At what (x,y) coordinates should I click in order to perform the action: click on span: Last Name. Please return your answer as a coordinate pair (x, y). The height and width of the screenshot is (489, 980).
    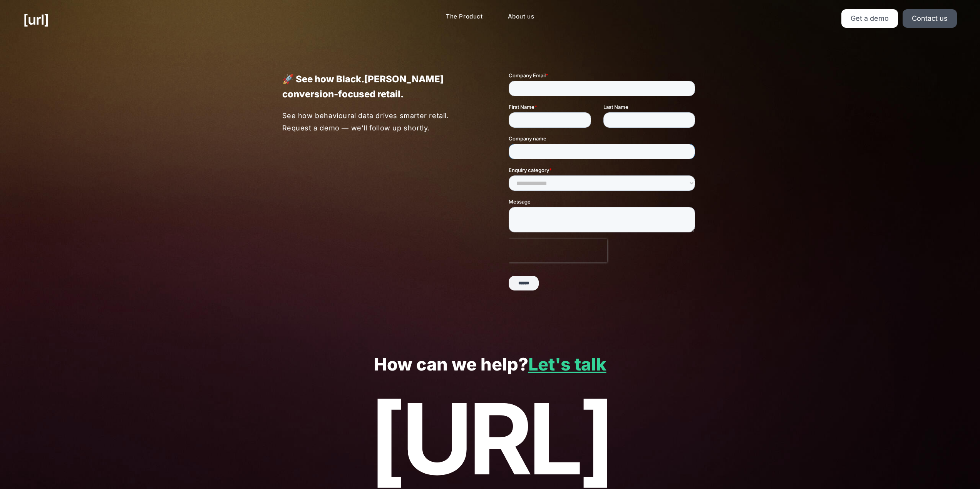
    Looking at the image, I should click on (107, 36).